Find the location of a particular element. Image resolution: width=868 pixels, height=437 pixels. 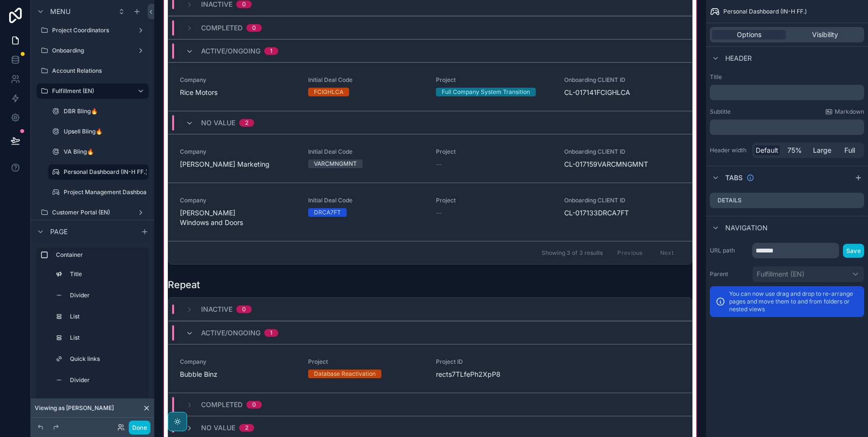

span: Markdown is located at coordinates (849, 112).